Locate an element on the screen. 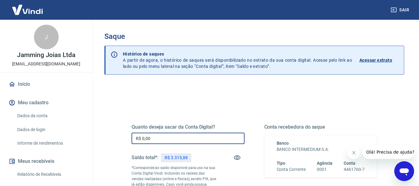  h5: Conta recebedora do saque is located at coordinates (321, 127).